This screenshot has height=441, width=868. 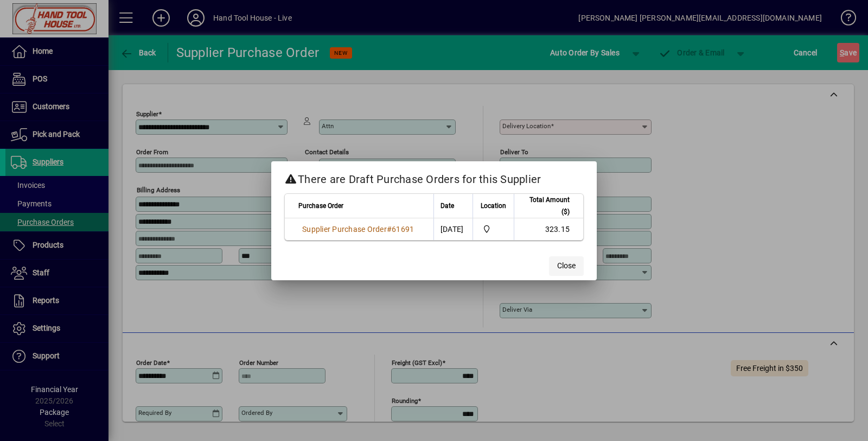 I want to click on span: 61691, so click(x=403, y=229).